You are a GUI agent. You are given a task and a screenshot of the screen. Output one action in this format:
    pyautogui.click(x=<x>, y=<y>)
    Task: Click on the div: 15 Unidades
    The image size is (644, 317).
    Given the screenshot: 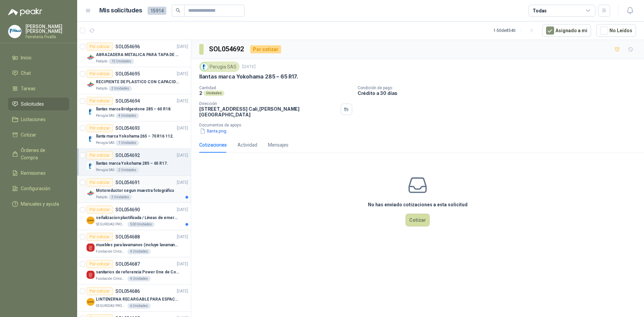 What is the action you would take?
    pyautogui.click(x=121, y=62)
    